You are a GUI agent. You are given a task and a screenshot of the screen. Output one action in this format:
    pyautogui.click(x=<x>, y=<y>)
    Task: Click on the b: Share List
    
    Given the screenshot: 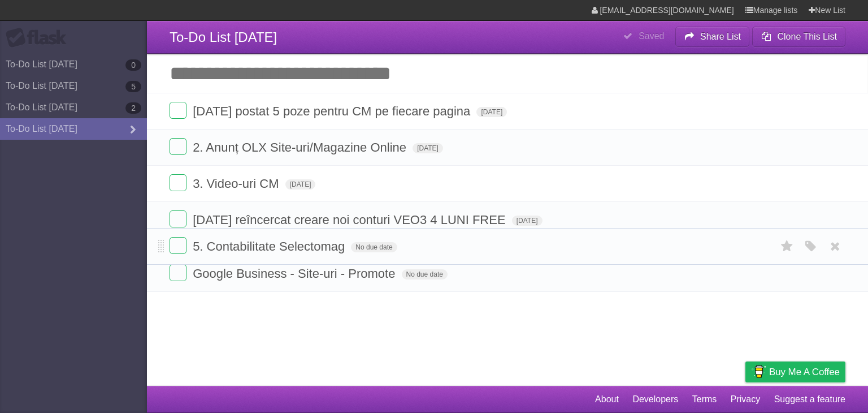 What is the action you would take?
    pyautogui.click(x=720, y=36)
    